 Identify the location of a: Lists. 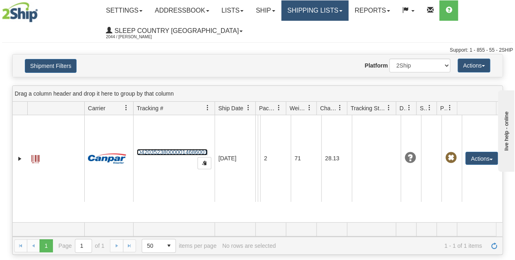
(233, 11).